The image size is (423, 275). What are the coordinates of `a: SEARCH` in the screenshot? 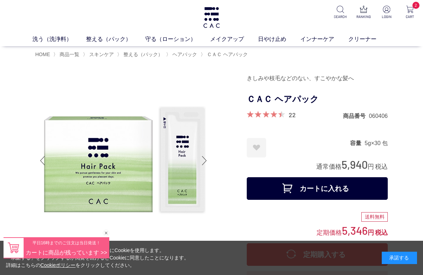 It's located at (340, 12).